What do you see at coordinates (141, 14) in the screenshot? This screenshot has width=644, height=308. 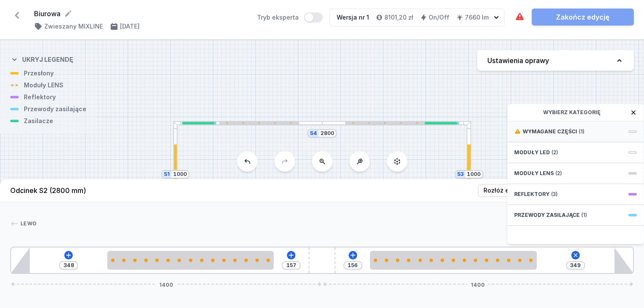 I see `form: Biurowa` at bounding box center [141, 14].